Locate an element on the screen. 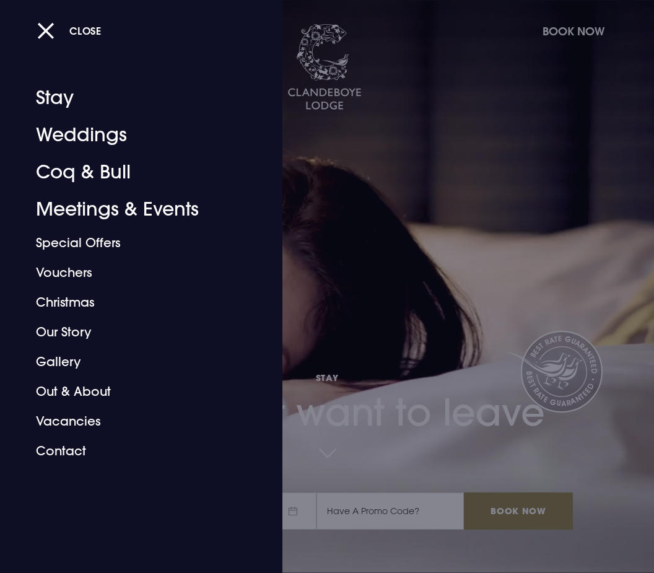 The image size is (654, 573). a: Weddings is located at coordinates (133, 135).